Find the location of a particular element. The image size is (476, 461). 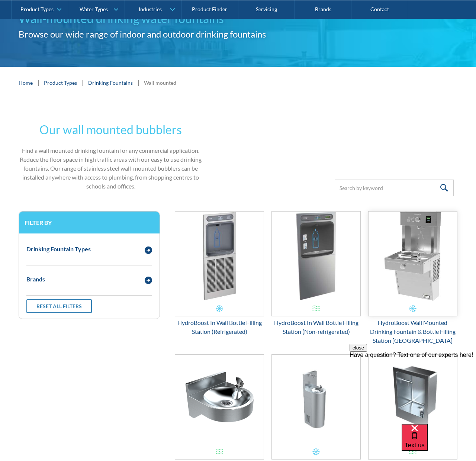

input: Search by keyword is located at coordinates (394, 188).